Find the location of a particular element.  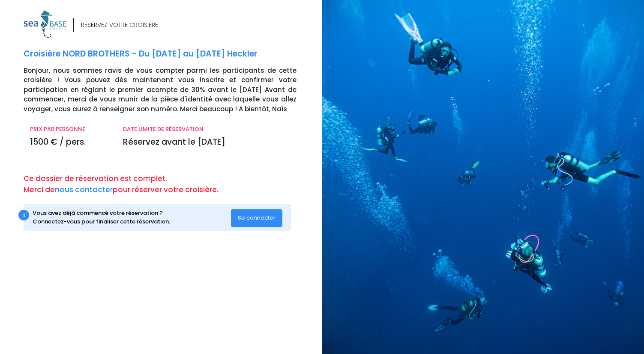

div: Vous avez déjà commencé votre réservation ? Connectez-vous pour finaliser cette réservation. is located at coordinates (132, 217).